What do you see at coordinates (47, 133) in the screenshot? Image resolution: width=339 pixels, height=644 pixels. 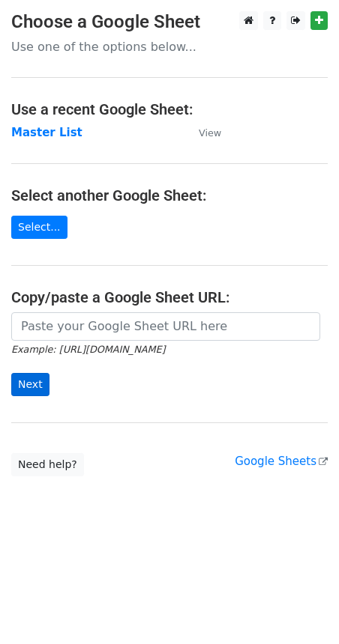 I see `strong: Master List` at bounding box center [47, 133].